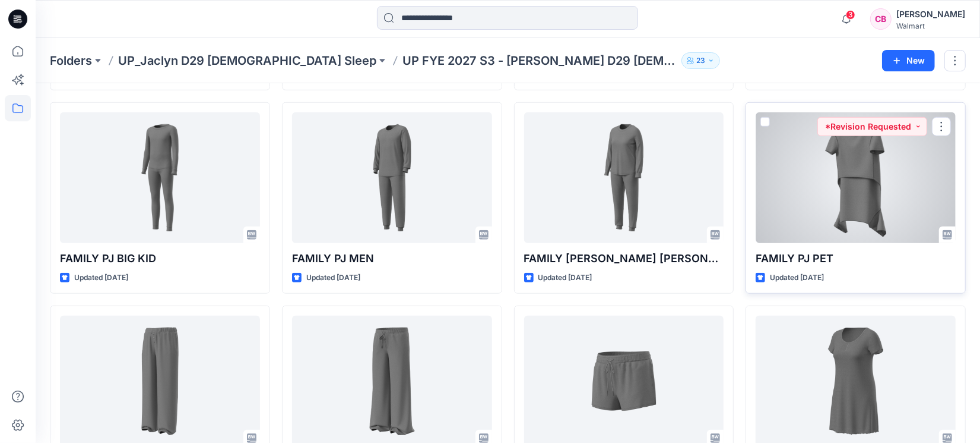  What do you see at coordinates (851, 15) in the screenshot?
I see `span: 3` at bounding box center [851, 15].